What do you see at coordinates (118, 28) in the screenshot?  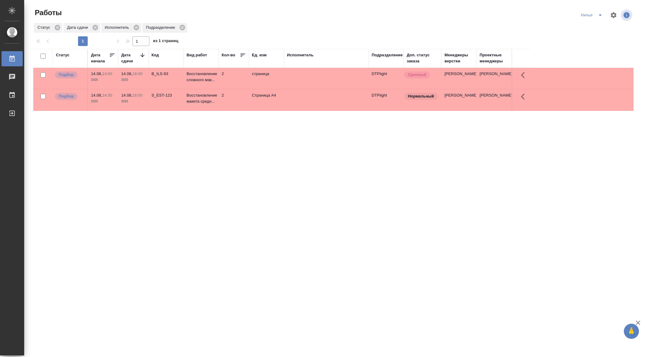 I see `p: Исполнитель` at bounding box center [118, 28].